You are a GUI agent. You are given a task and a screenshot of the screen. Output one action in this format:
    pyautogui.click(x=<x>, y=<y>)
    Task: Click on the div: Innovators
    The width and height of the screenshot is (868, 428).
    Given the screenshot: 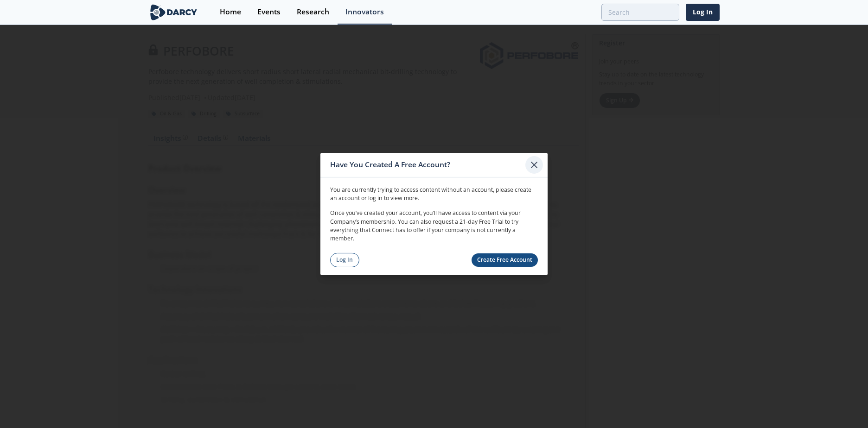 What is the action you would take?
    pyautogui.click(x=364, y=12)
    